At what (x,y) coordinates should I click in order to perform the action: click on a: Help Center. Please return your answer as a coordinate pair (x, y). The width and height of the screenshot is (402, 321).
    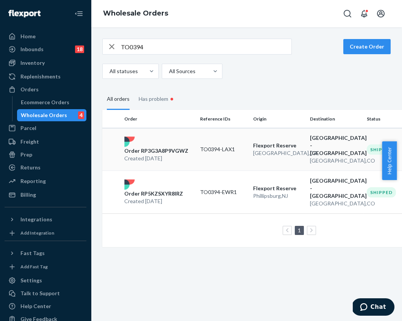
    Looking at the image, I should click on (46, 306).